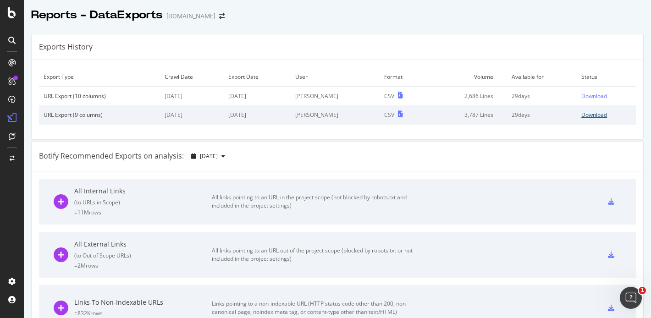 This screenshot has height=318, width=651. I want to click on div: = 832K rows, so click(143, 313).